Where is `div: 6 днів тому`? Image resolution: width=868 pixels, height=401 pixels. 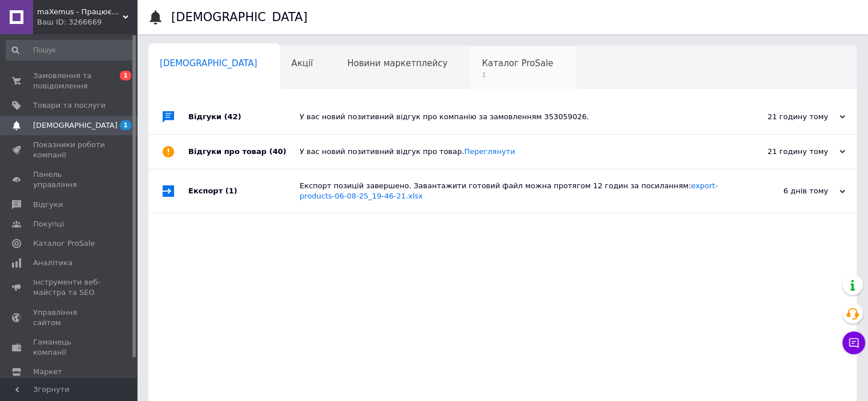
div: 6 днів тому is located at coordinates (787, 191).